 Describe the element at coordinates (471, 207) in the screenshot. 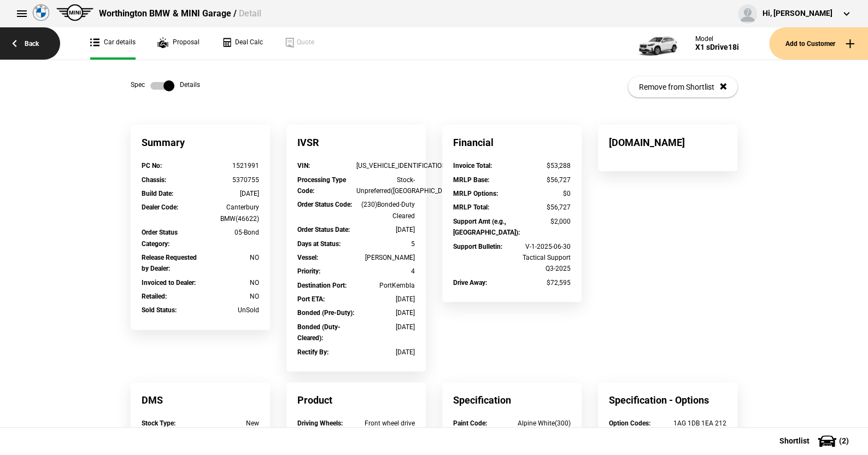

I see `strong: MRLP Total :` at that location.